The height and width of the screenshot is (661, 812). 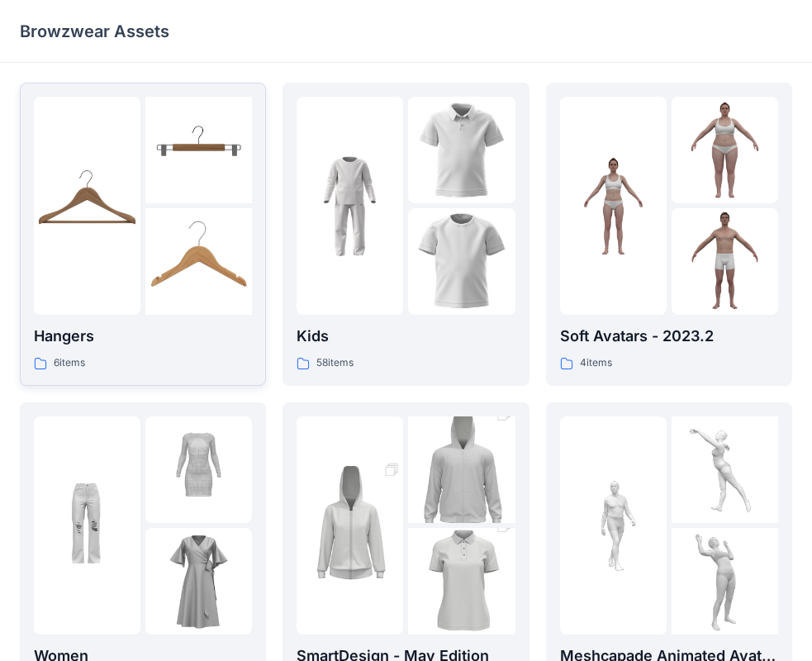 I want to click on a: folder 1folder 2folder 3Kids58items, so click(x=405, y=234).